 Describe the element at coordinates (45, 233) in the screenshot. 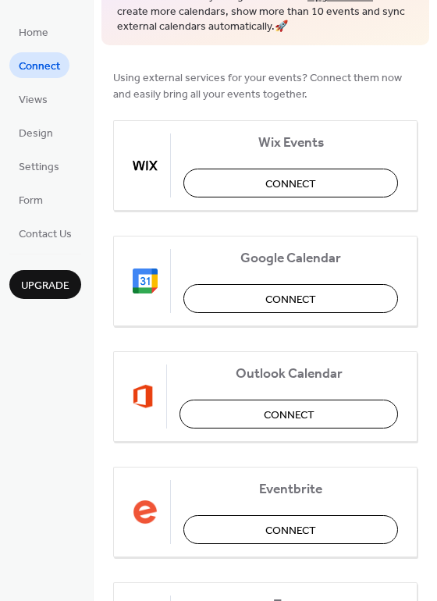

I see `a: Contact Us` at that location.